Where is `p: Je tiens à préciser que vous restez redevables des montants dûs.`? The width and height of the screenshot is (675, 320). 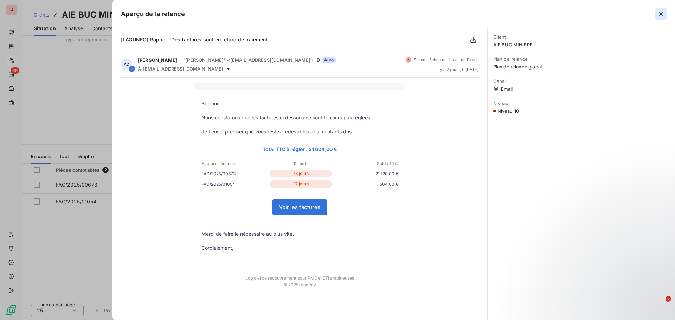 p: Je tiens à préciser que vous restez redevables des montants dûs. is located at coordinates (300, 132).